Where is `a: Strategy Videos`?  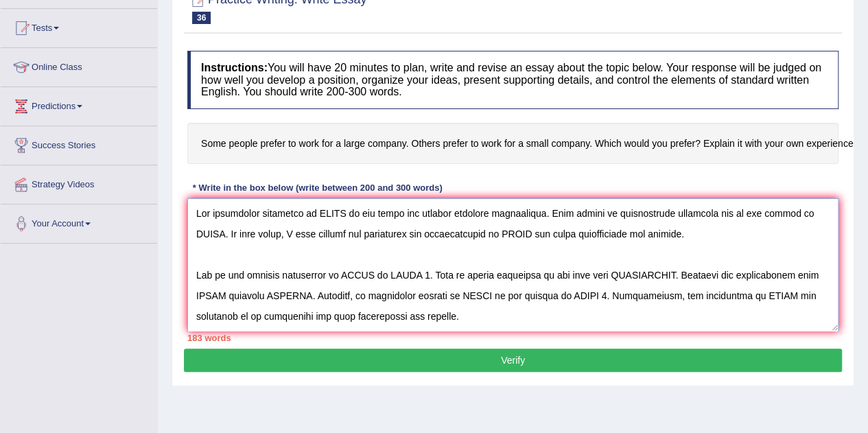
a: Strategy Videos is located at coordinates (79, 182).